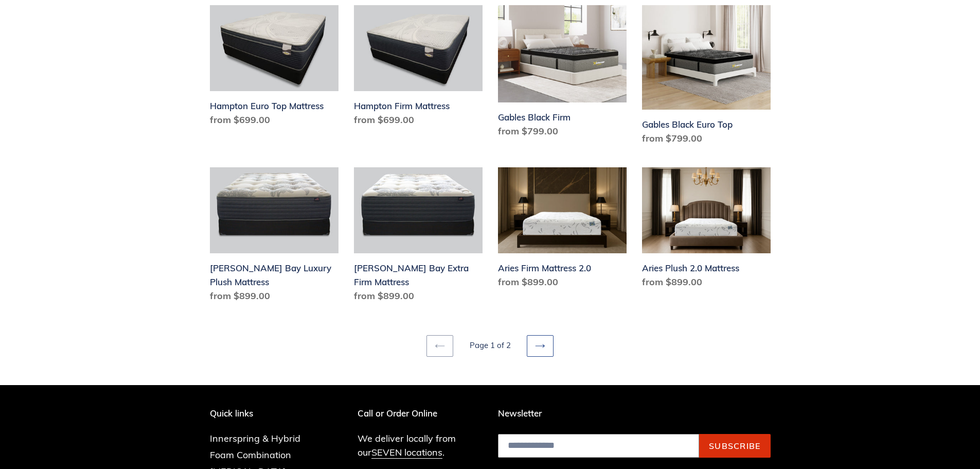  I want to click on p: Call or Order Online, so click(420, 413).